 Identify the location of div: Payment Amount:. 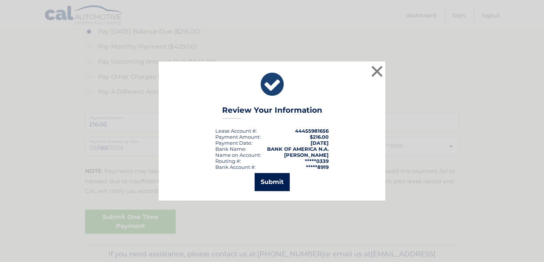
(238, 137).